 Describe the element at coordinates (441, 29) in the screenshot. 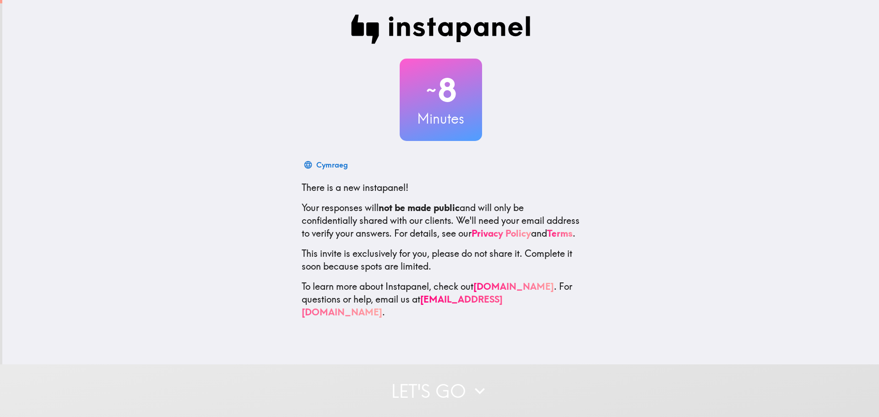

I see `img: Instapanel` at that location.